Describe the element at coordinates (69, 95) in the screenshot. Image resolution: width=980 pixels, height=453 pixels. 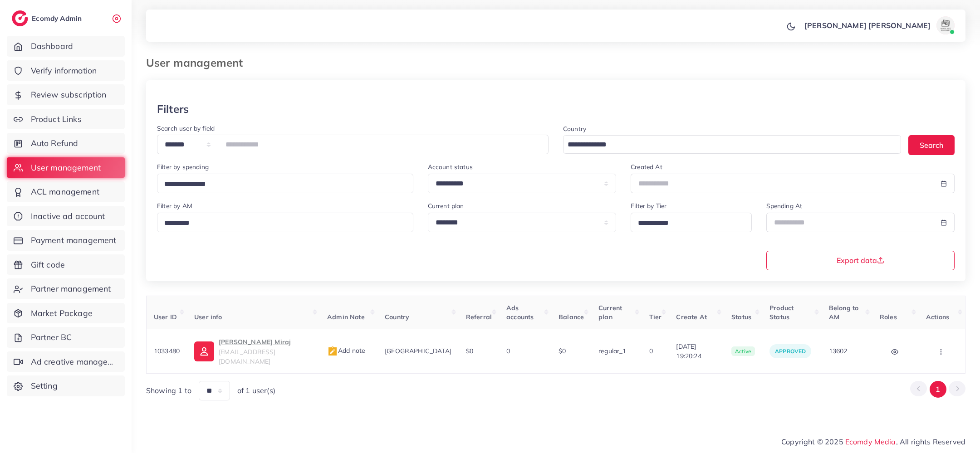
I see `span: Review subscription` at that location.